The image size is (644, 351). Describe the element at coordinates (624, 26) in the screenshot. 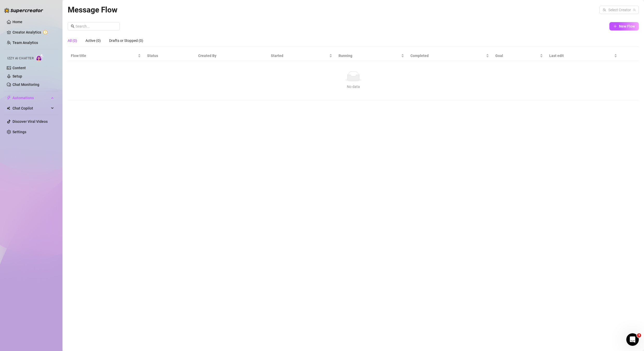

I see `button: New Flow` at that location.